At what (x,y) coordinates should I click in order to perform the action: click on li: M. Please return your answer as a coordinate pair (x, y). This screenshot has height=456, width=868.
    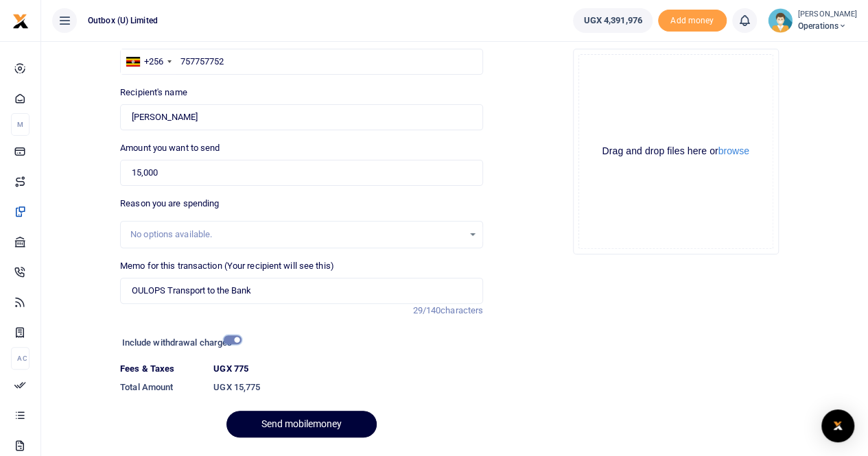
    Looking at the image, I should click on (20, 124).